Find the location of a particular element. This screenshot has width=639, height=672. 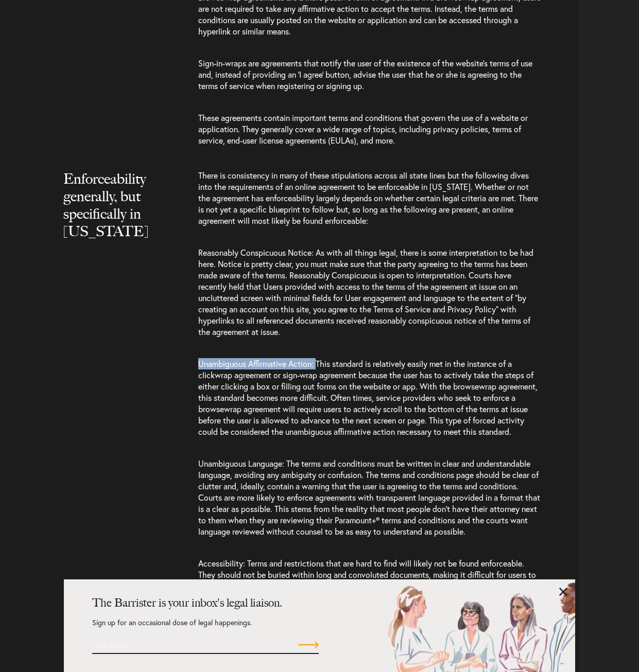

span: Unambiguous Affirmative Action: This standard is relatively easily met in the instance of a click... is located at coordinates (367, 397).